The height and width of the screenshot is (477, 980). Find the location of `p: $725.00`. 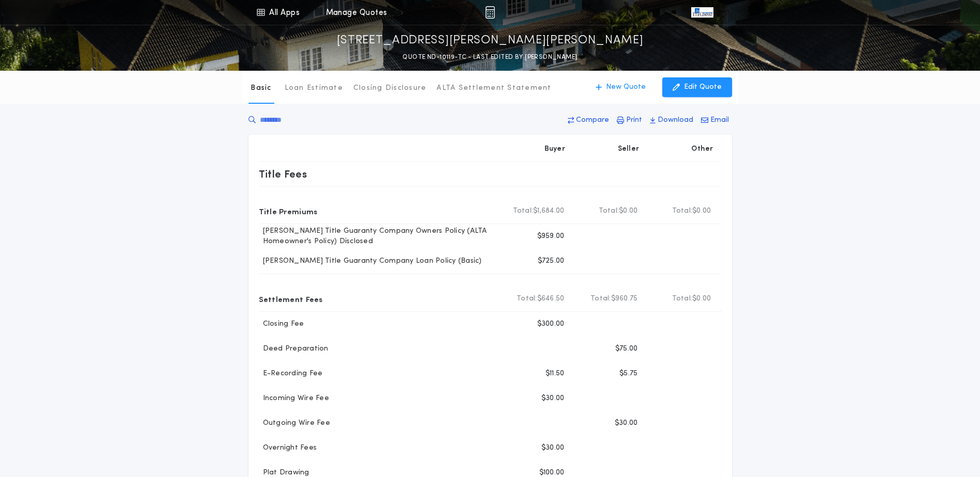

p: $725.00 is located at coordinates (551, 261).